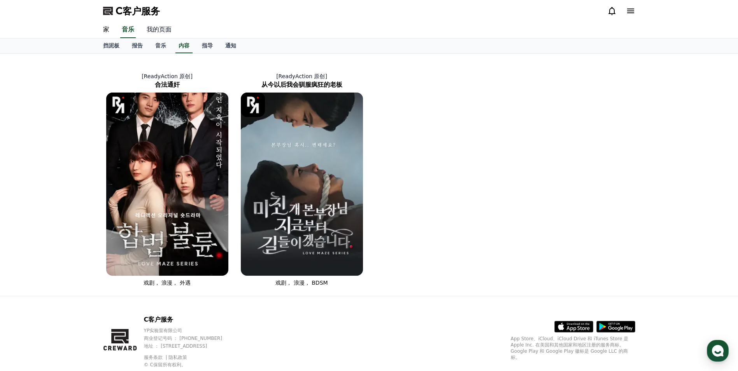 Image resolution: width=738 pixels, height=371 pixels. What do you see at coordinates (131, 11) in the screenshot?
I see `a: C客户服务` at bounding box center [131, 11].